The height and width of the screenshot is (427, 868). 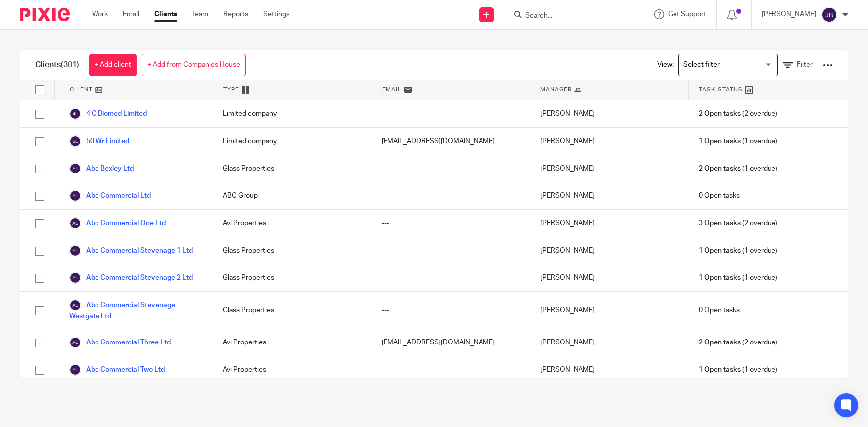 What do you see at coordinates (136, 310) in the screenshot?
I see `a: Abc Commercial Stevenage Westgate Ltd` at bounding box center [136, 310].